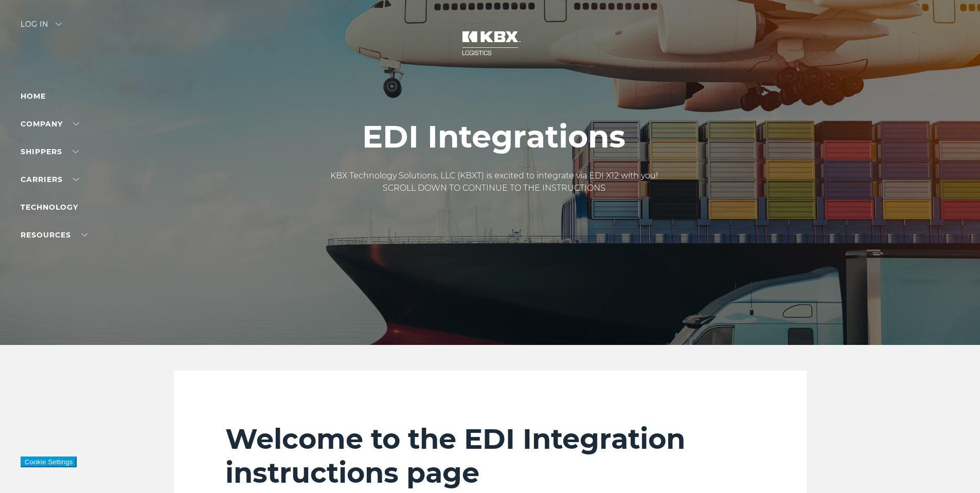 This screenshot has height=493, width=980. Describe the element at coordinates (490, 456) in the screenshot. I see `h2: Welcome to the EDI Integration instructions page` at that location.